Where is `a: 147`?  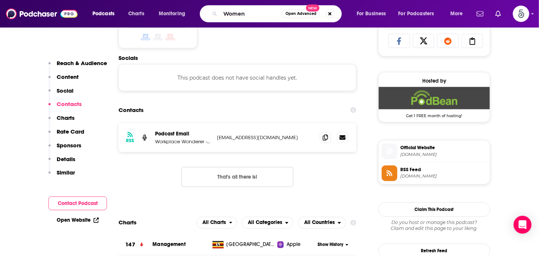
a: 147 is located at coordinates (135, 245).